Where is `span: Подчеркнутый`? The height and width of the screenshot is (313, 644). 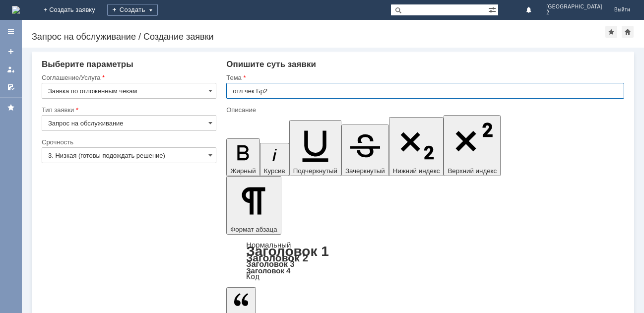 span: Подчеркнутый is located at coordinates (316, 170).